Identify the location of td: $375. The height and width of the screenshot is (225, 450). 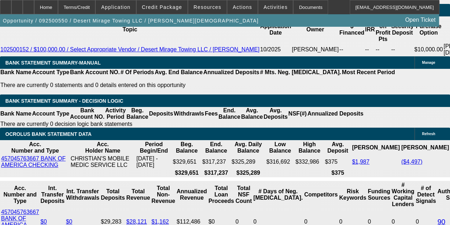
(338, 162).